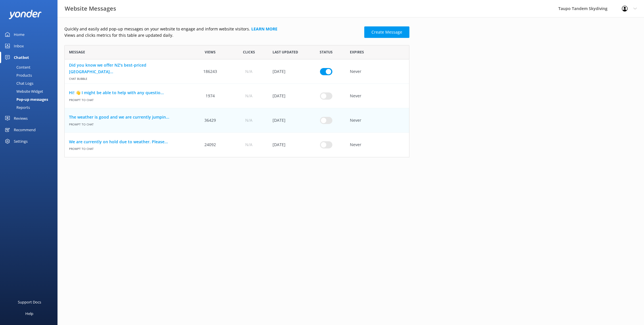  Describe the element at coordinates (29, 314) in the screenshot. I see `div: Help` at that location.